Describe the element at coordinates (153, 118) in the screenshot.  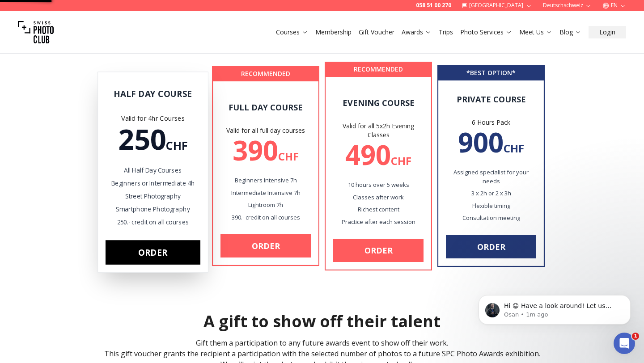
I see `div: Valid for 4hr Courses` at that location.